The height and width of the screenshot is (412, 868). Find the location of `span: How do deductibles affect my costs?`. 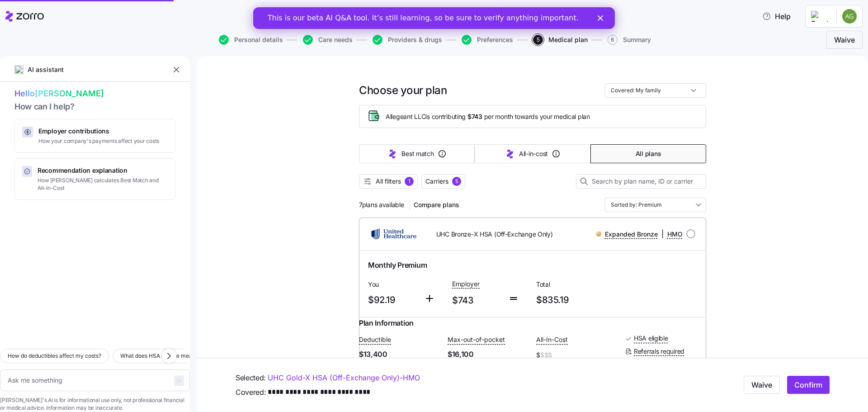

span: How do deductibles affect my costs? is located at coordinates (54, 356).